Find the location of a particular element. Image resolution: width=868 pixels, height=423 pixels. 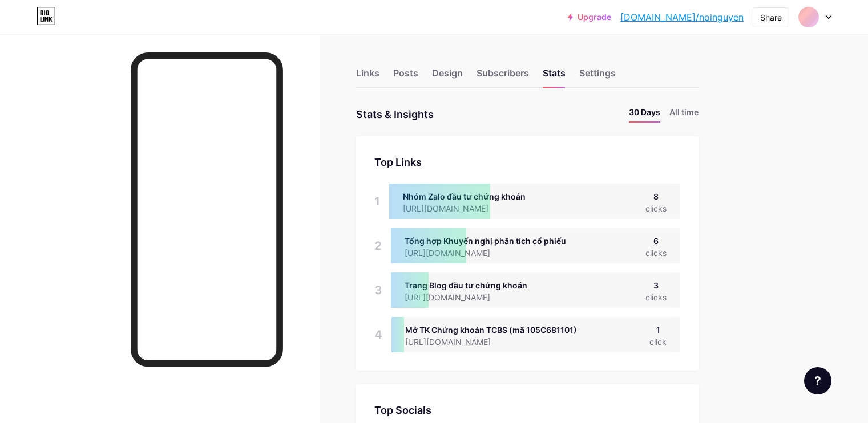

div: Trang Blog đầu tư chứng khoán is located at coordinates (466, 285).